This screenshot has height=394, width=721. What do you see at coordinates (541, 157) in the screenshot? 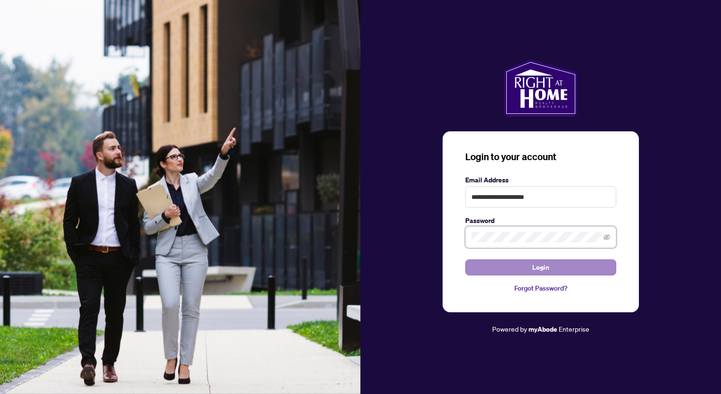
I see `h3: Login to your account` at bounding box center [541, 157].